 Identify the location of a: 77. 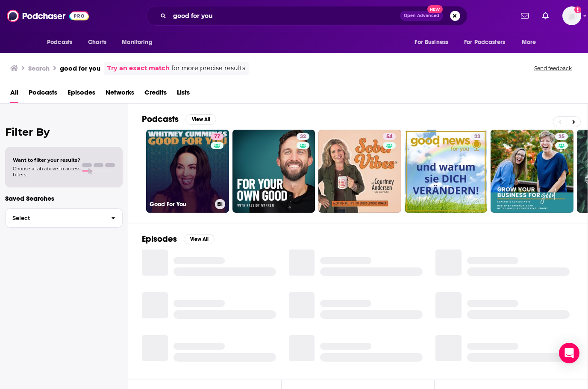
(217, 137).